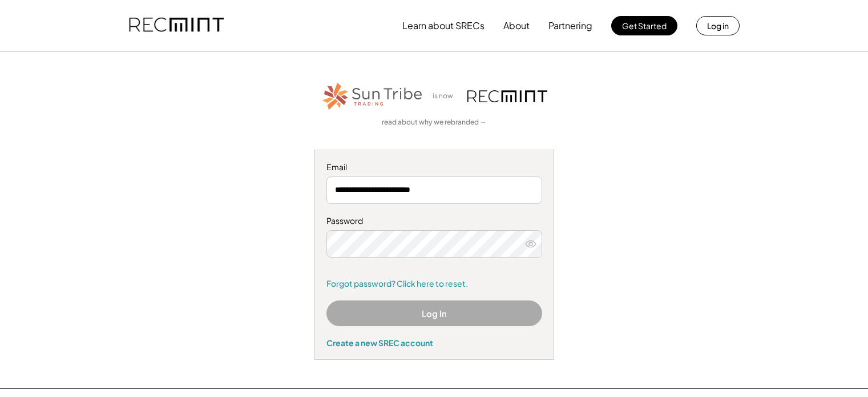 Image resolution: width=868 pixels, height=397 pixels. I want to click on button: Log In, so click(435, 313).